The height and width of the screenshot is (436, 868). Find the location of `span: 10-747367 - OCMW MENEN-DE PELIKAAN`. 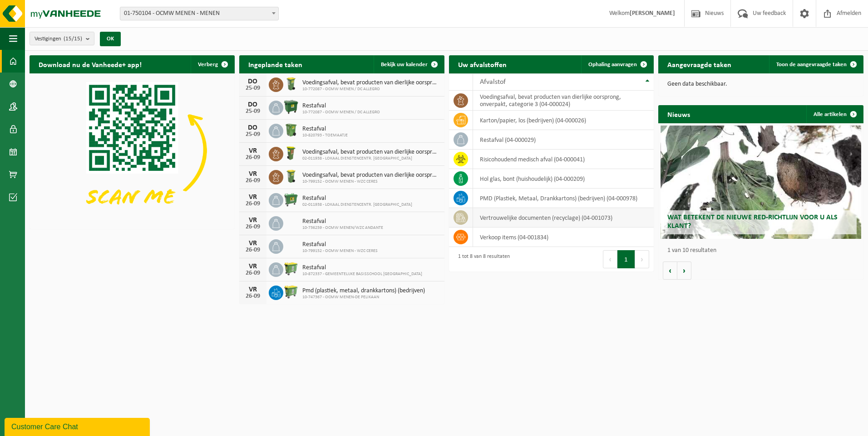

span: 10-747367 - OCMW MENEN-DE PELIKAAN is located at coordinates (363, 298).